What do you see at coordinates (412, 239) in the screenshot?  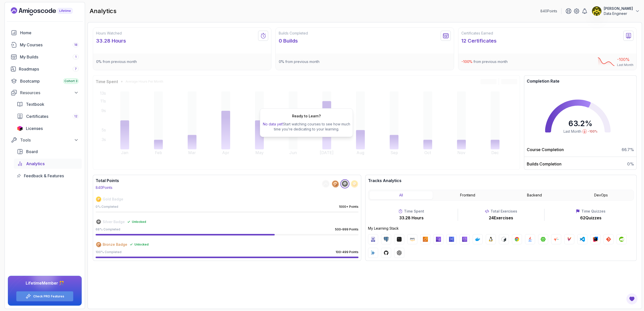 I see `img: aws logo` at bounding box center [412, 239].